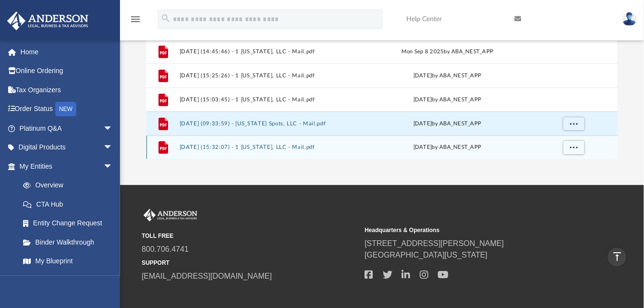  I want to click on div: Mon Sep 8 2025 by ABA_NEST_APP, so click(447, 52).